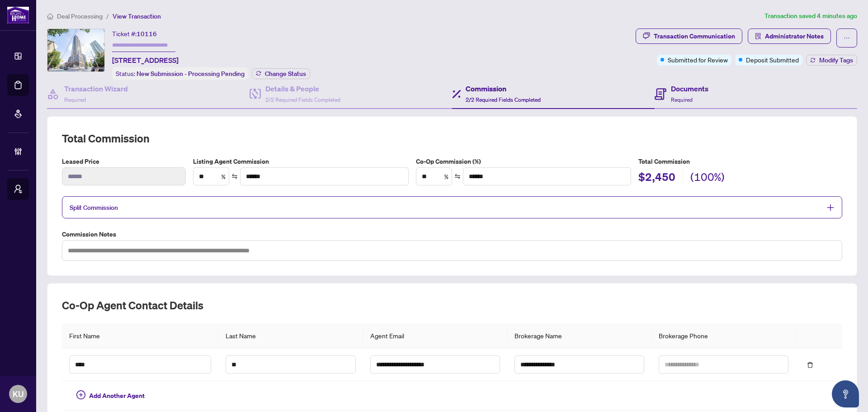  What do you see at coordinates (191, 74) in the screenshot?
I see `span: New Submission - Processing Pending` at bounding box center [191, 74].